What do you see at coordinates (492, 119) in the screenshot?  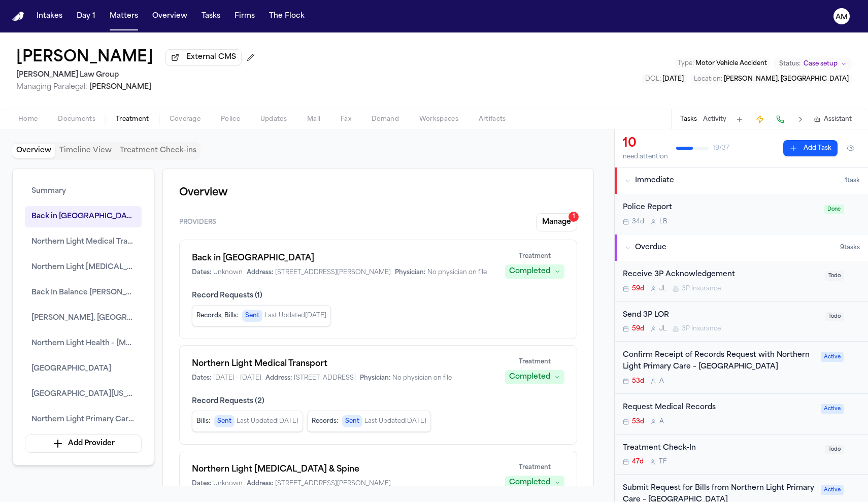 I see `span: Artifacts` at bounding box center [492, 119].